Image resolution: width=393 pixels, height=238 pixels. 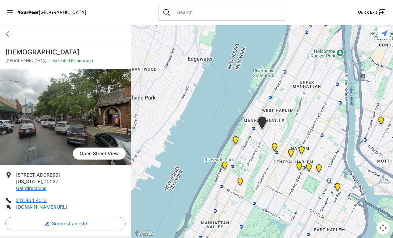 I want to click on input: Search, so click(x=228, y=12).